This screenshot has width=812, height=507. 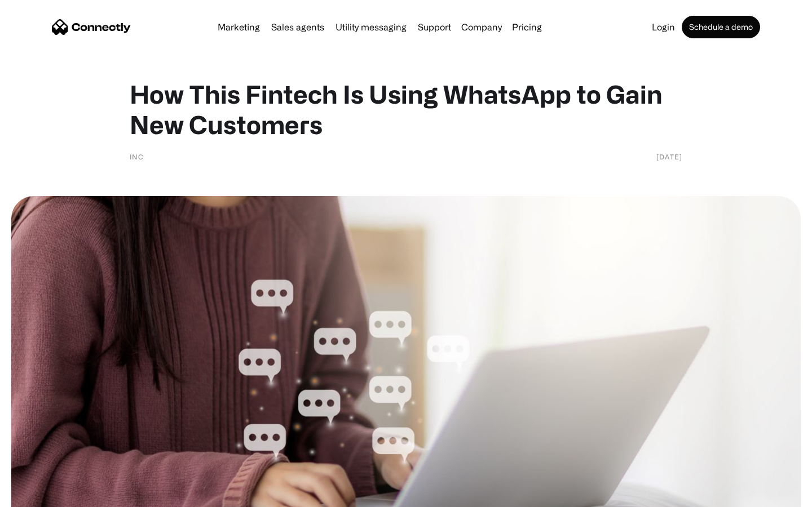 What do you see at coordinates (45, 495) in the screenshot?
I see `ul: Language list` at bounding box center [45, 495].